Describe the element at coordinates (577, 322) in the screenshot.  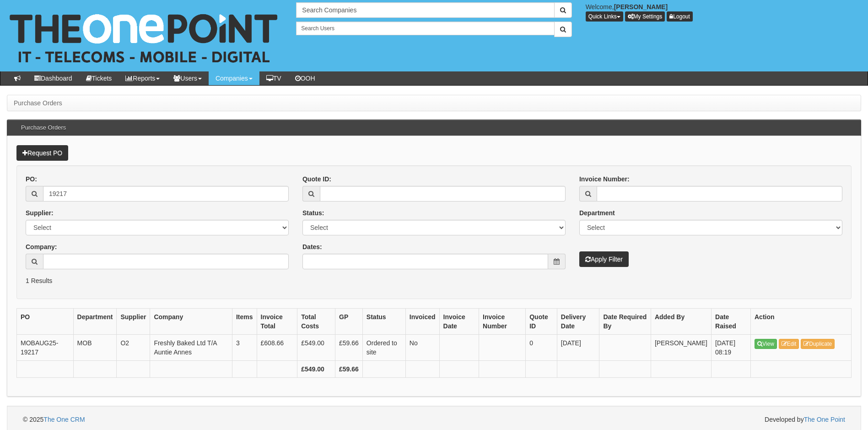
I see `th: Delivery Date` at that location.